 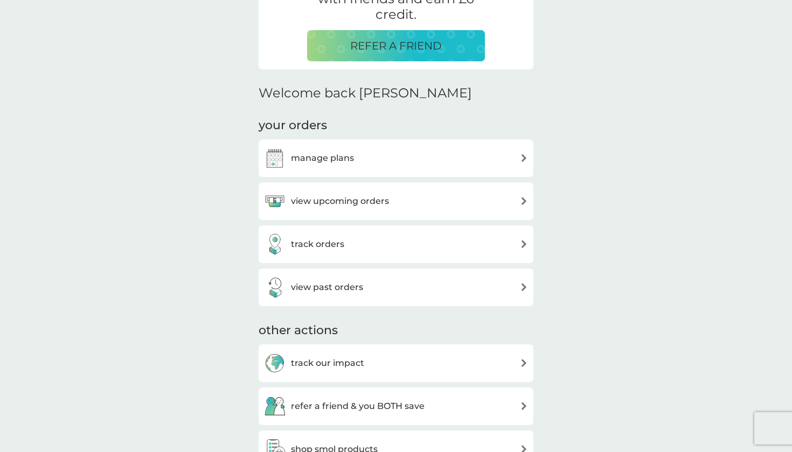 What do you see at coordinates (396, 46) in the screenshot?
I see `p: REFER A FRIEND` at bounding box center [396, 46].